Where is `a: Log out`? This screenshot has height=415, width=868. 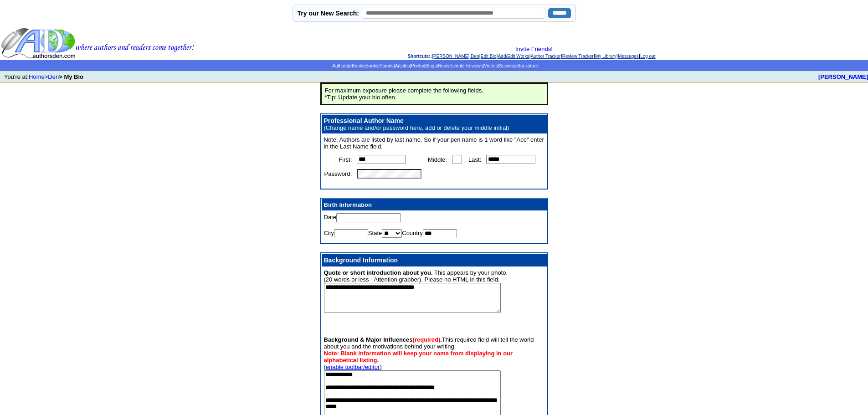
a: Log out is located at coordinates (648, 56).